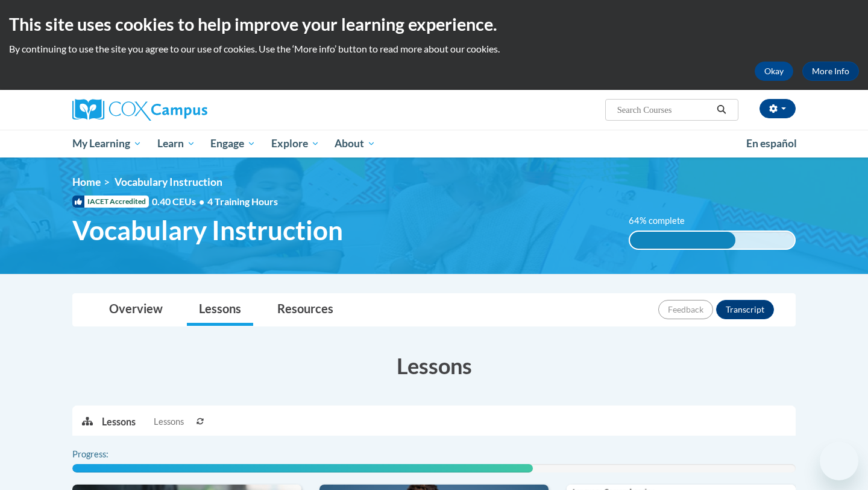 The image size is (868, 490). I want to click on span: Explore, so click(295, 143).